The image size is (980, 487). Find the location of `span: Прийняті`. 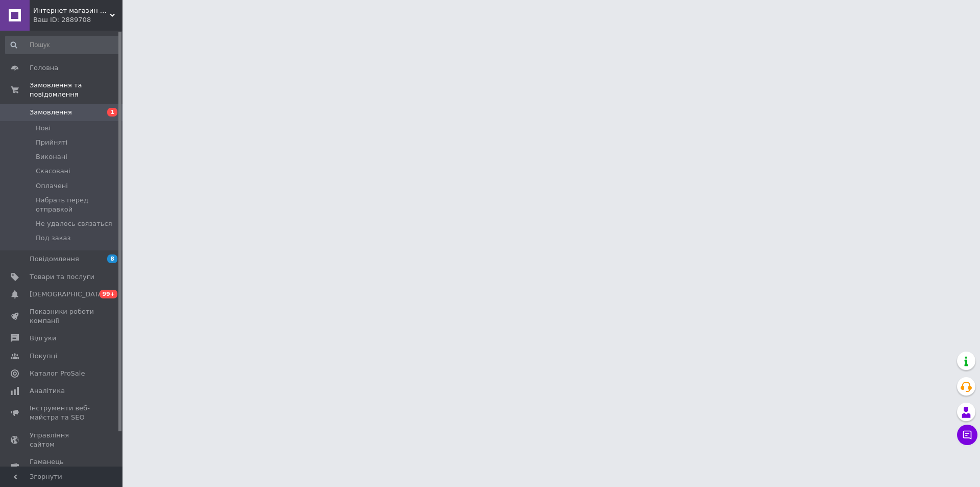

span: Прийняті is located at coordinates (51, 143).